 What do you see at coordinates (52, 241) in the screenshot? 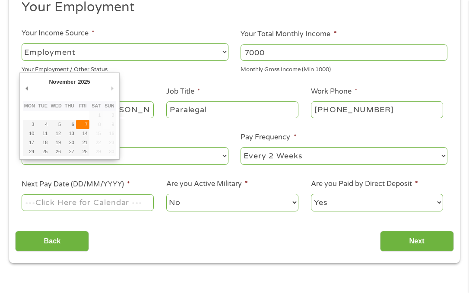
I see `input: Back` at bounding box center [52, 241].